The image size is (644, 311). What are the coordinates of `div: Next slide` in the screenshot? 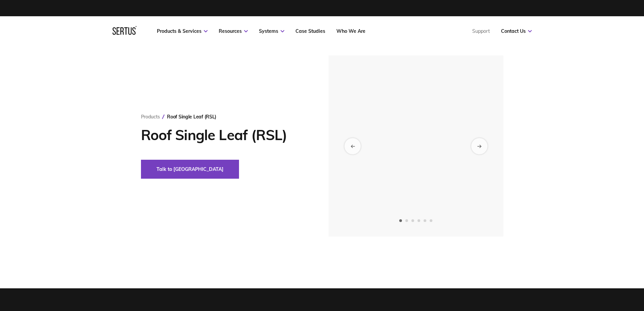 It's located at (480, 146).